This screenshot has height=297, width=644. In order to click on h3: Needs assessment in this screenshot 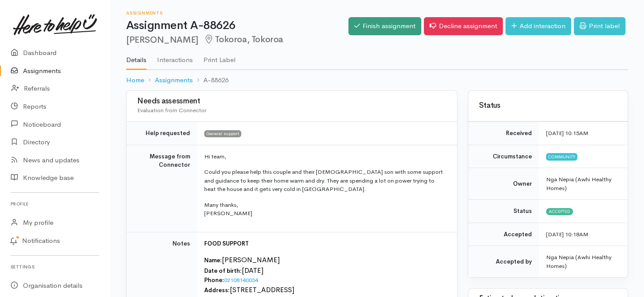, I will do `click(291, 101)`.